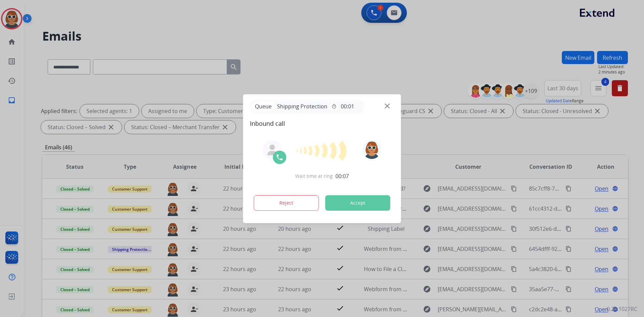  What do you see at coordinates (358, 203) in the screenshot?
I see `button: Accept` at bounding box center [358, 203].